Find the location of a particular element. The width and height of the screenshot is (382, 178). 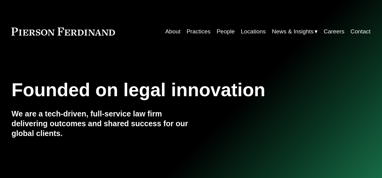

a: Contact is located at coordinates (360, 32).